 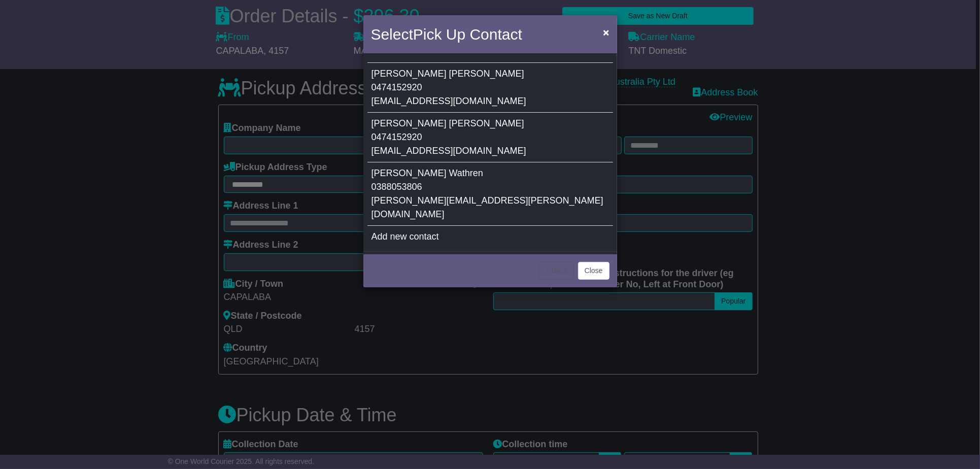 I want to click on h4: Select, so click(x=446, y=34).